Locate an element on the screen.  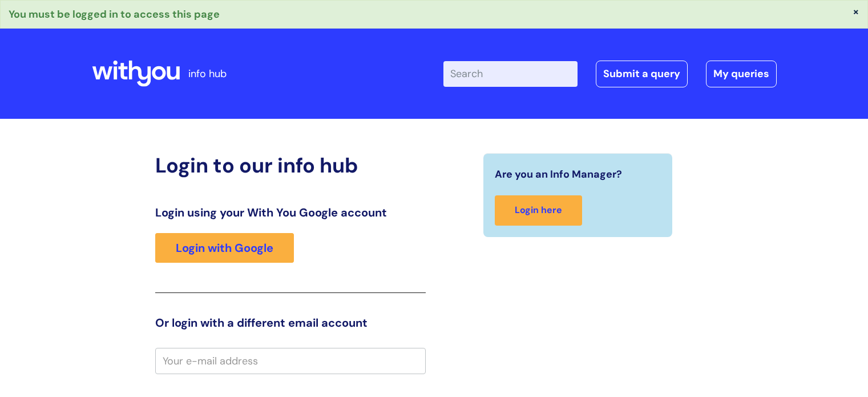
a: Login with Google is located at coordinates (224, 248).